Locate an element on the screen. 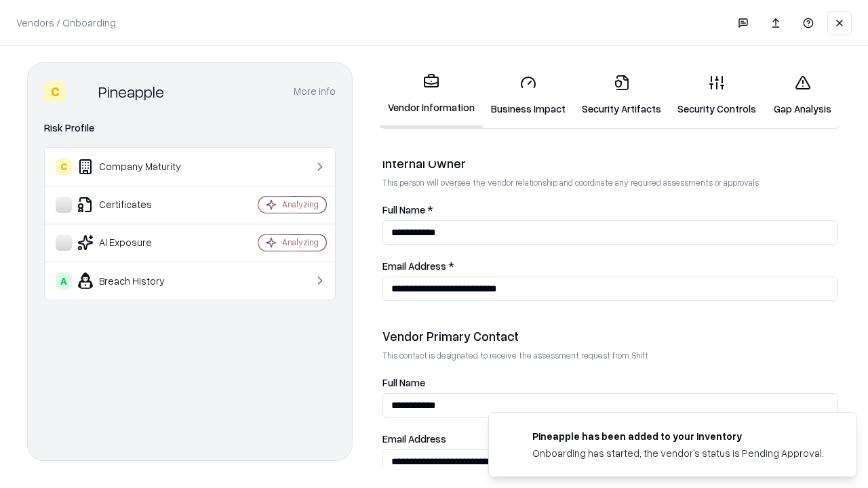 The height and width of the screenshot is (488, 868). label: Full Name is located at coordinates (610, 383).